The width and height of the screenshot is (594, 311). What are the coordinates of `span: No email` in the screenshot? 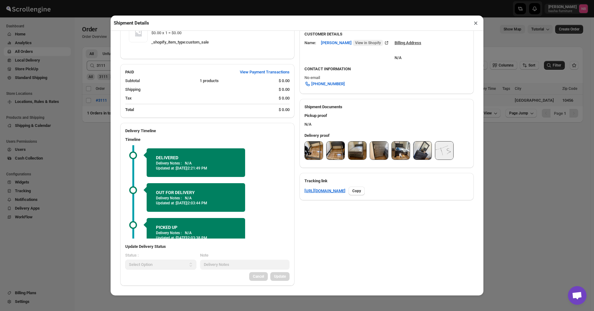 It's located at (312, 77).